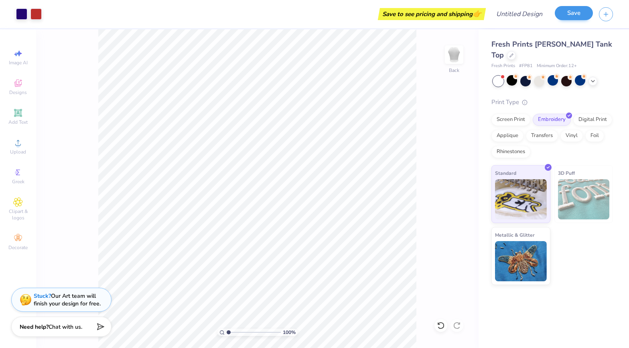  I want to click on span: Add Text, so click(18, 122).